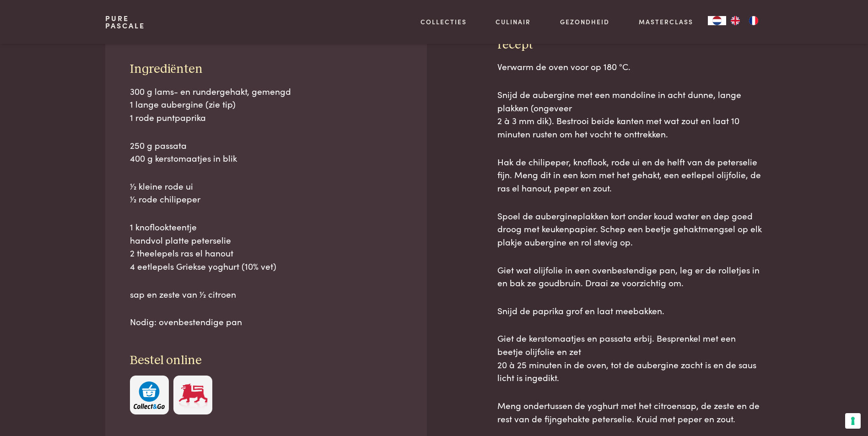  What do you see at coordinates (513, 21) in the screenshot?
I see `a: Culinair` at bounding box center [513, 21].